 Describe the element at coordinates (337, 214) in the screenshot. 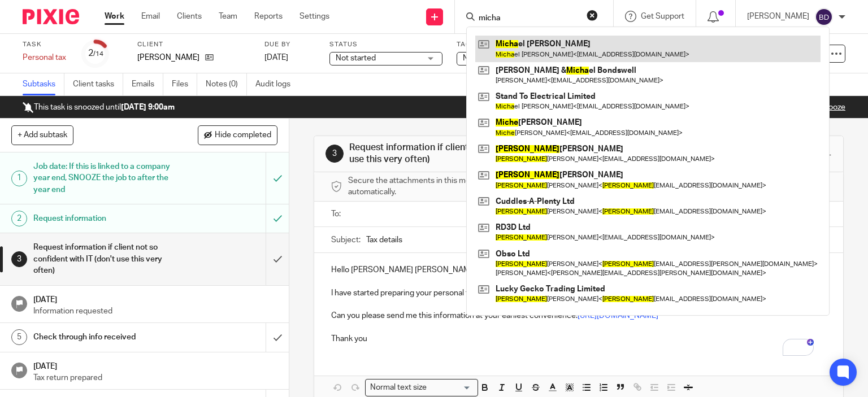

I see `label: To:` at that location.